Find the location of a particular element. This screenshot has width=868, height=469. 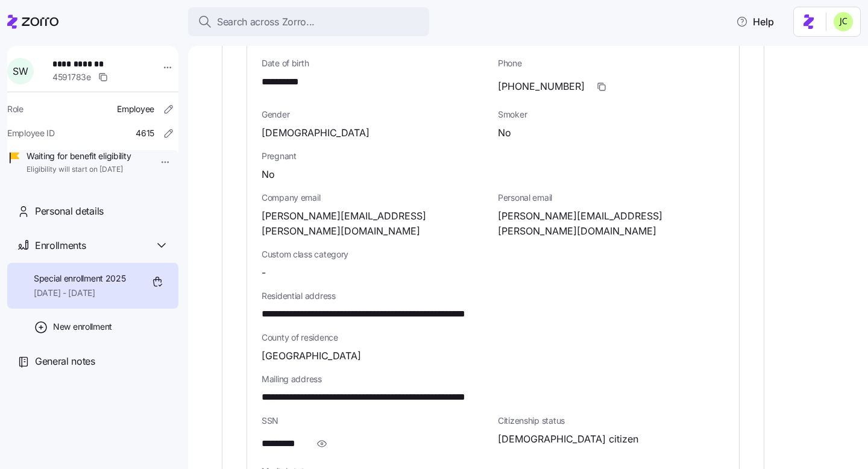

span: County of residence is located at coordinates (493, 338).